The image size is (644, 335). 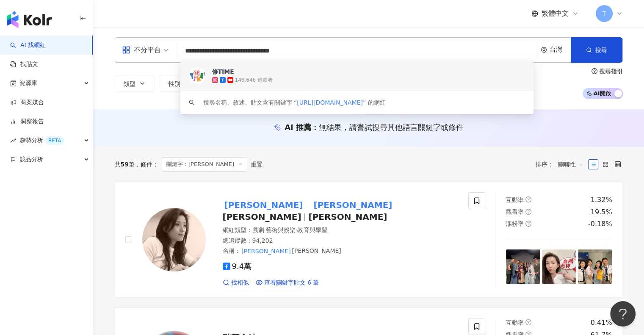 What do you see at coordinates (141, 50) in the screenshot?
I see `div: 不分平台` at bounding box center [141, 50].